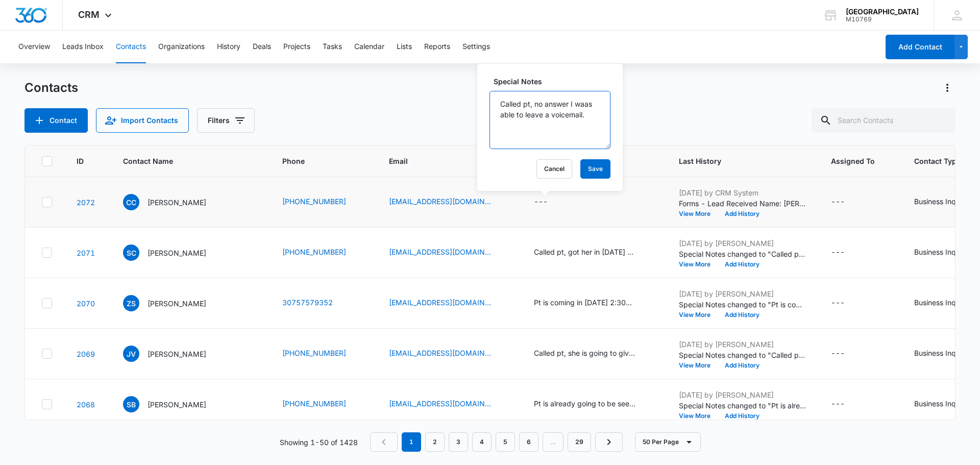 The image size is (980, 465). I want to click on div: Phone - (740) 572-3739 - Select to Edit Field, so click(323, 202).